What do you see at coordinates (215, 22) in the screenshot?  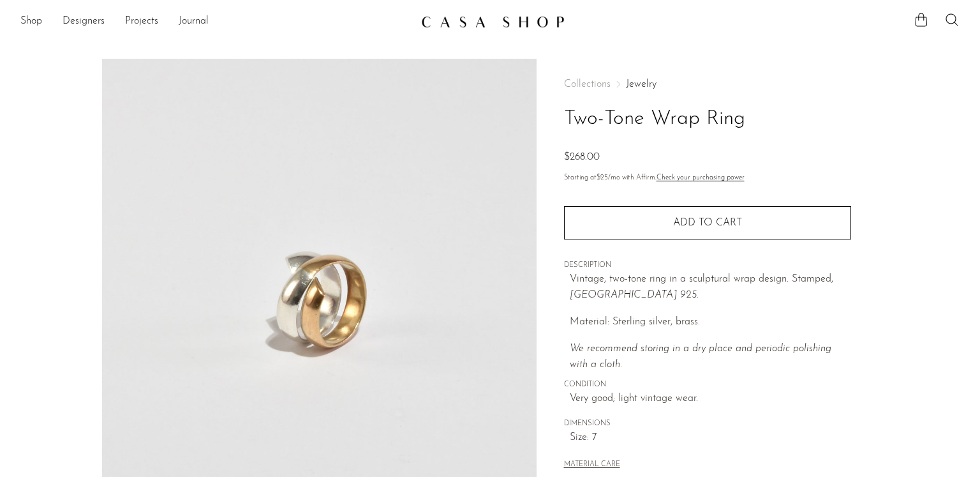 I see `ul: NEW HEADER MENU` at bounding box center [215, 22].